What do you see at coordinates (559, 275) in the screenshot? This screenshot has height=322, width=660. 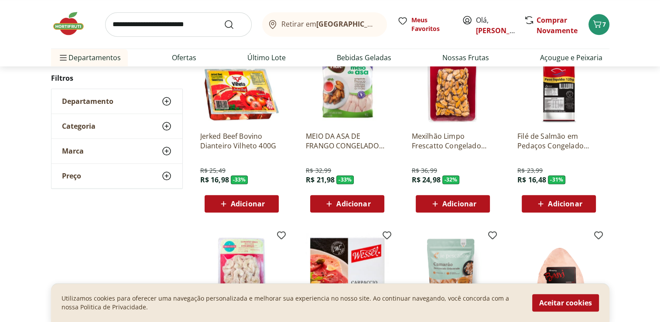 I see `img: Picanha Bassi Especial` at bounding box center [559, 275].